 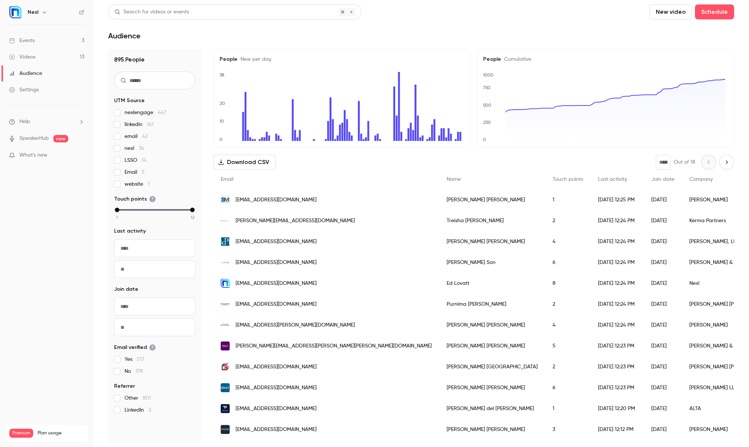 I want to click on span: Referrer, so click(x=125, y=386).